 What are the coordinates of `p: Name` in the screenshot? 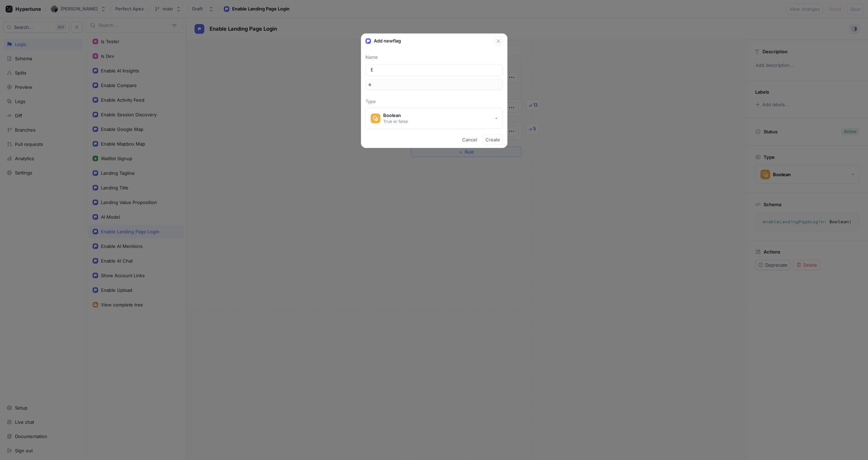 It's located at (434, 58).